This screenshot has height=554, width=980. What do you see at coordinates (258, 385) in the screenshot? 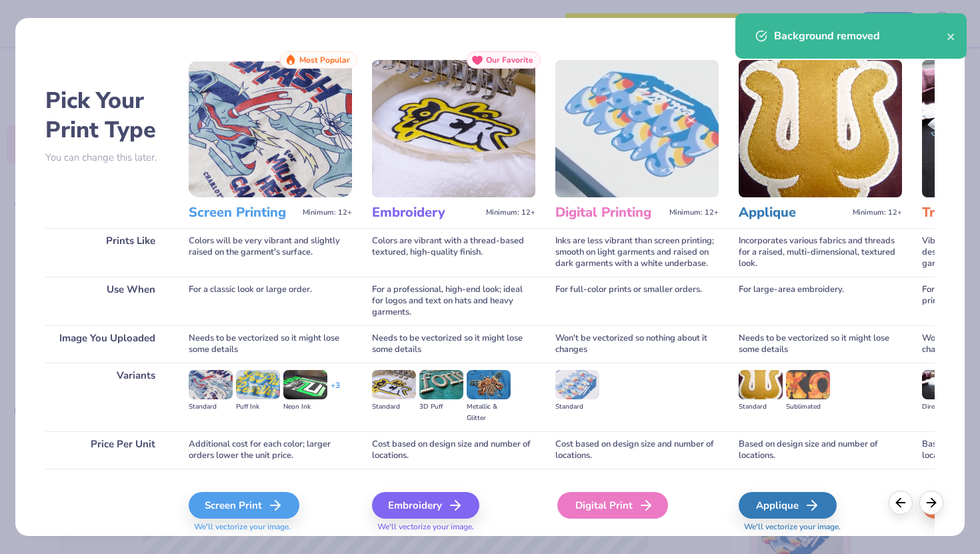
I see `img: Puff Ink` at bounding box center [258, 385].